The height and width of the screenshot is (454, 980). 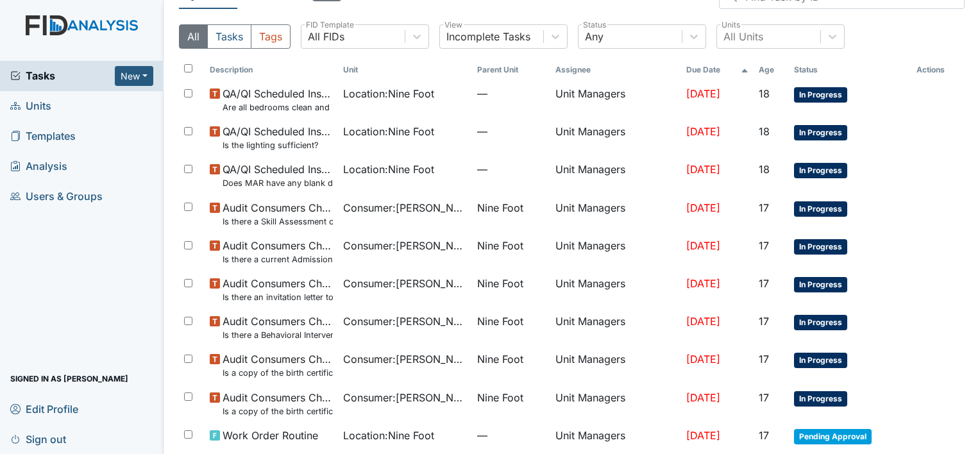 What do you see at coordinates (134, 76) in the screenshot?
I see `button: New` at bounding box center [134, 76].